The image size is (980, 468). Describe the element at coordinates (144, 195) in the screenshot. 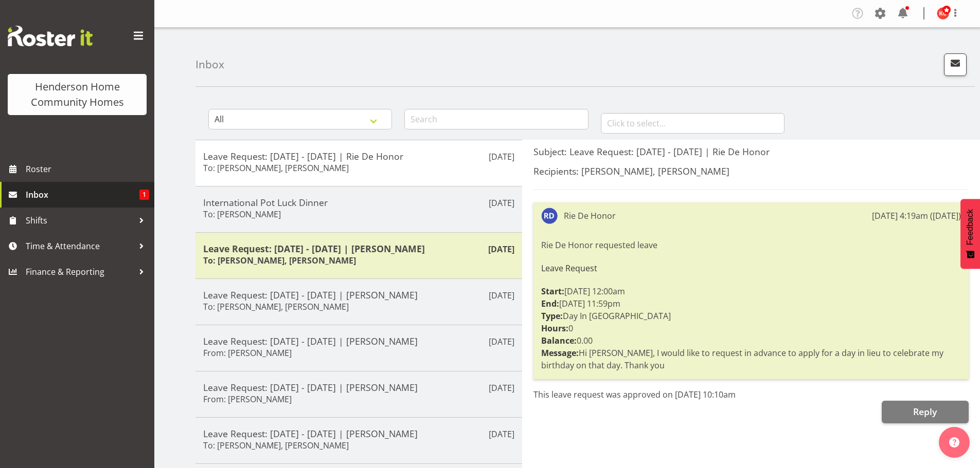

I see `span: 1` at that location.